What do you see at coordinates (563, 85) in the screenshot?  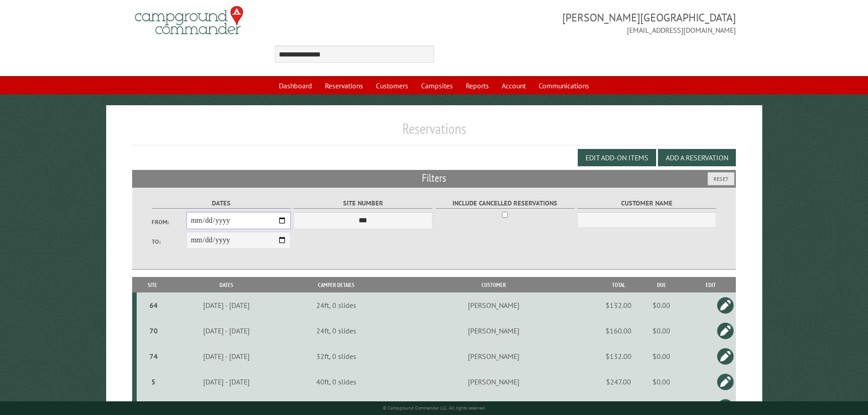 I see `a: Communications` at bounding box center [563, 85].